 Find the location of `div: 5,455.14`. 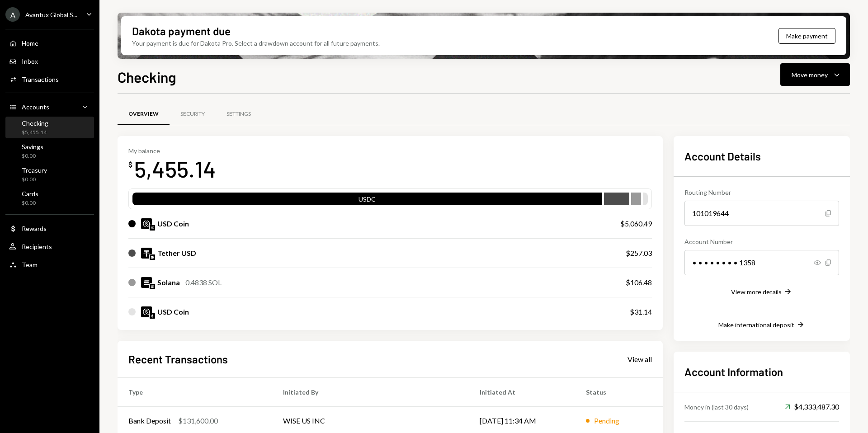

div: 5,455.14 is located at coordinates (175, 169).